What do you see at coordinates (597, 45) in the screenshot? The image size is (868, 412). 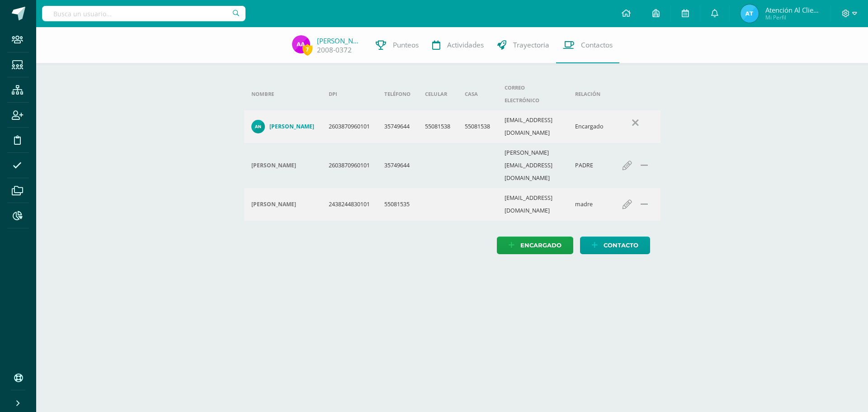 I see `span: Contactos` at bounding box center [597, 45].